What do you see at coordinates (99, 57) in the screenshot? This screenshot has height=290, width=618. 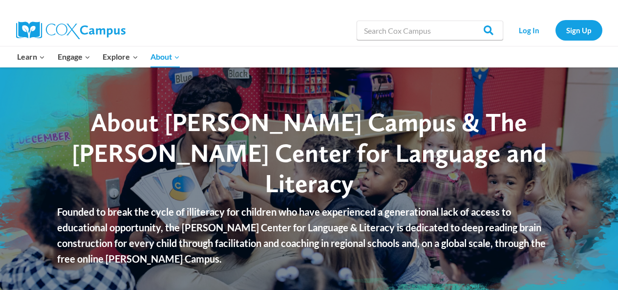 I see `nav: Primary Navigation` at bounding box center [99, 57].